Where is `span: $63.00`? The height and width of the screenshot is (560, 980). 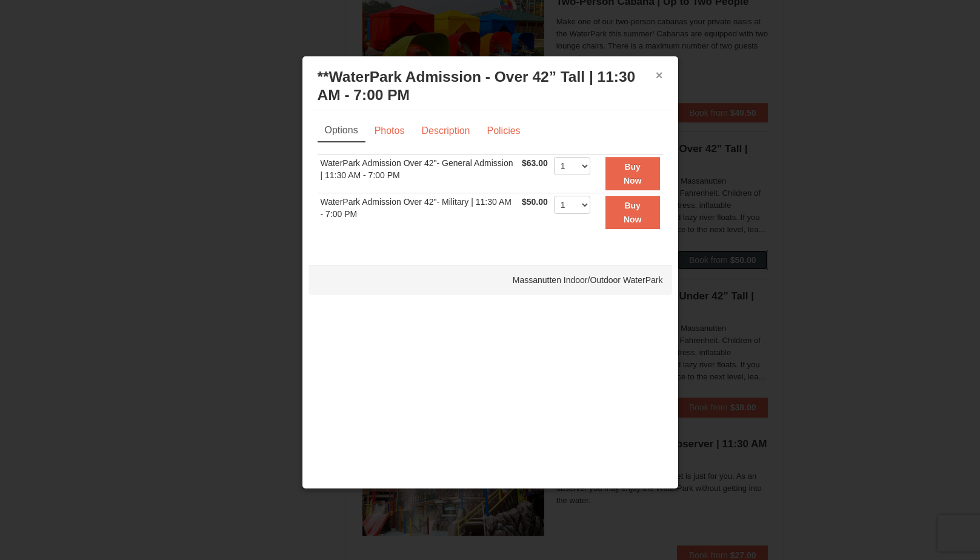
span: $63.00 is located at coordinates (535, 163).